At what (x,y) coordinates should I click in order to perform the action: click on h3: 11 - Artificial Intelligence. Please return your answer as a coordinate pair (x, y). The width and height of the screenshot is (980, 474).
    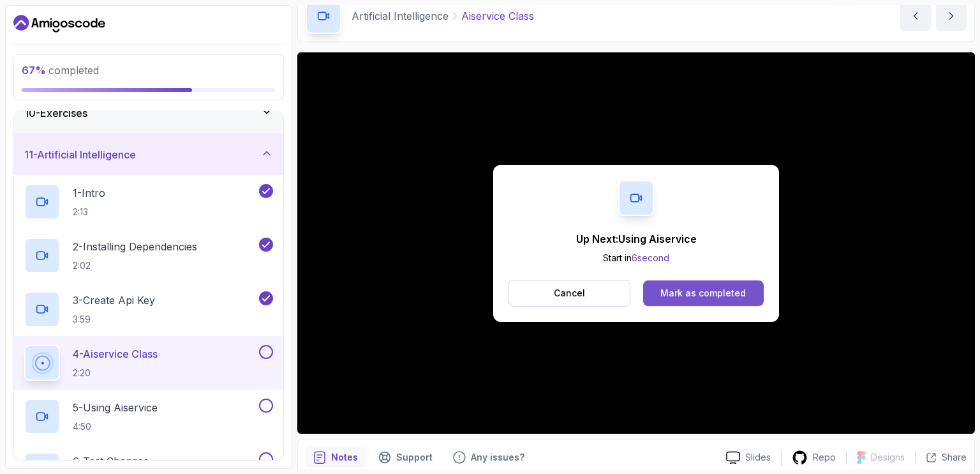
    Looking at the image, I should click on (80, 155).